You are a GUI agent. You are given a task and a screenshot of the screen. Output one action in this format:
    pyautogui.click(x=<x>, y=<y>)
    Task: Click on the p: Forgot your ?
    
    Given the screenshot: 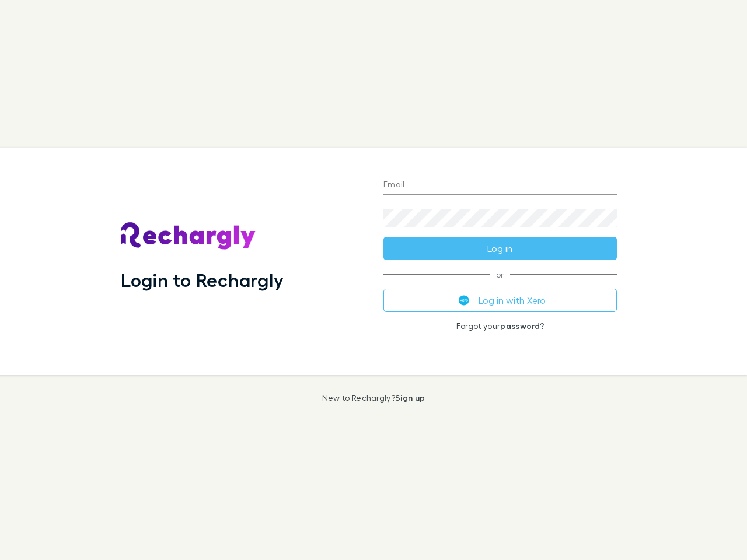 What is the action you would take?
    pyautogui.click(x=500, y=326)
    